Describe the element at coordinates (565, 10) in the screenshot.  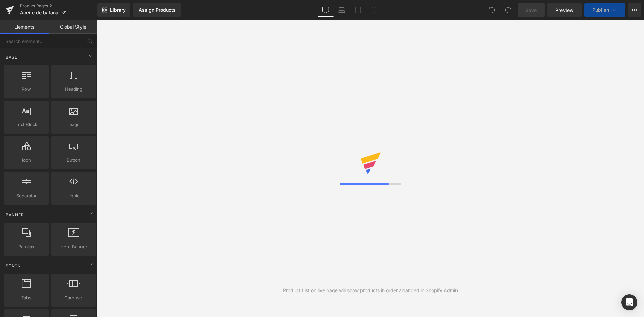
I see `a: Preview` at that location.